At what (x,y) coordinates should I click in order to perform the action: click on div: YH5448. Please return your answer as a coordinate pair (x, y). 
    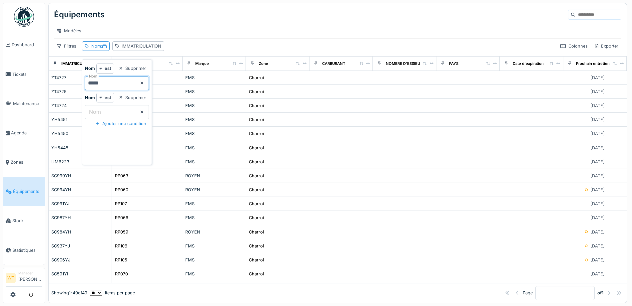
    Looking at the image, I should click on (80, 148).